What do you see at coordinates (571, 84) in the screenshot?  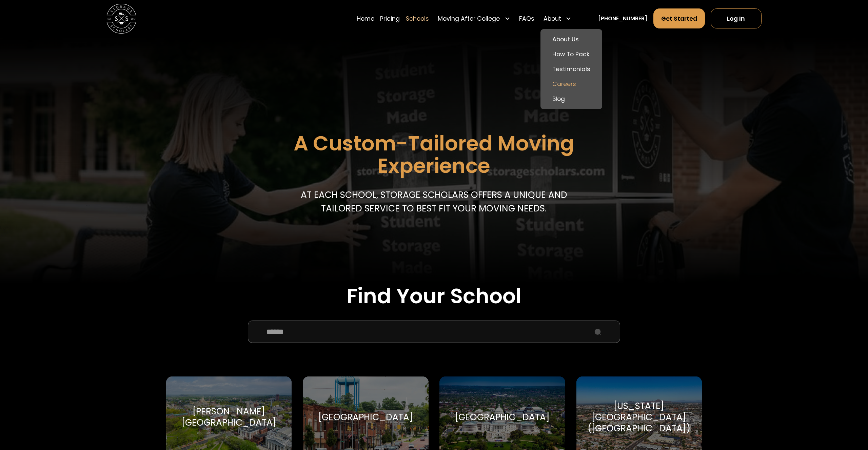 I see `a: Careers` at bounding box center [571, 84].